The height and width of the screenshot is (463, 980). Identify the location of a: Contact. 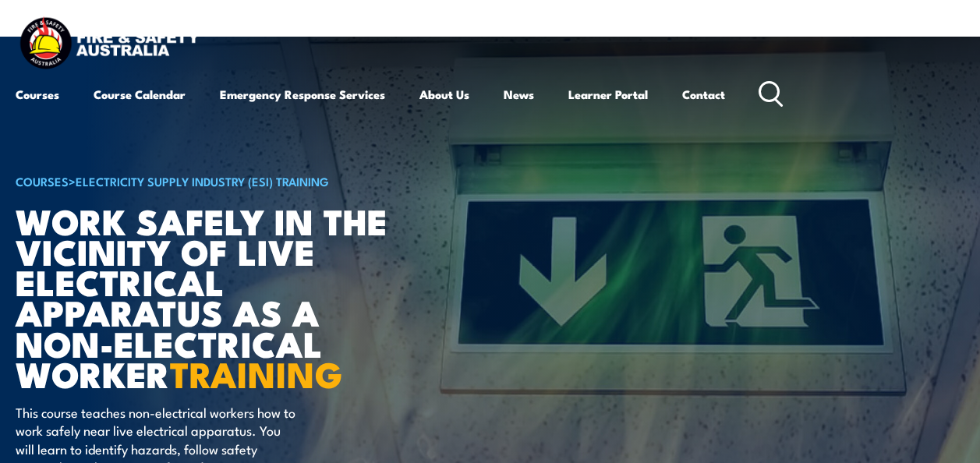
(703, 94).